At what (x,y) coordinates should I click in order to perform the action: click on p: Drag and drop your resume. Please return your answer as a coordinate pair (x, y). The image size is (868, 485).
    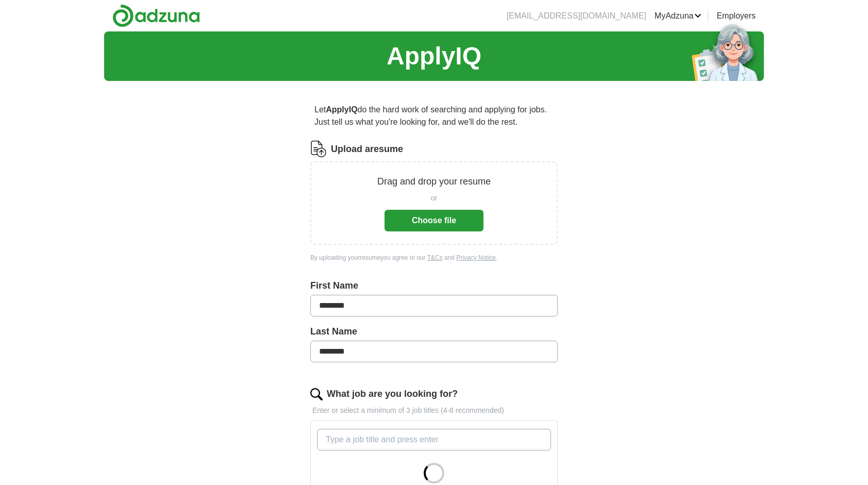
    Looking at the image, I should click on (434, 182).